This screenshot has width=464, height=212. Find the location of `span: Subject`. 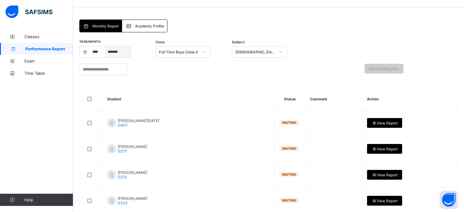

span: Subject is located at coordinates (238, 42).